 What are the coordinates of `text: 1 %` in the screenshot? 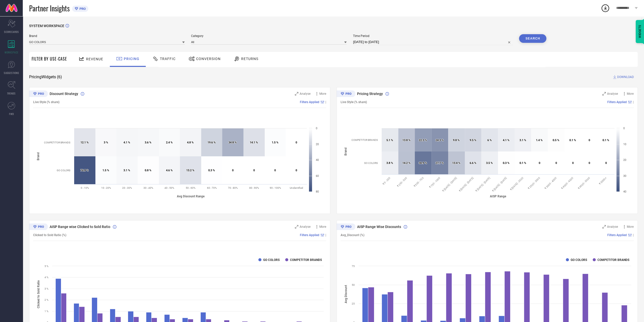 It's located at (46, 311).